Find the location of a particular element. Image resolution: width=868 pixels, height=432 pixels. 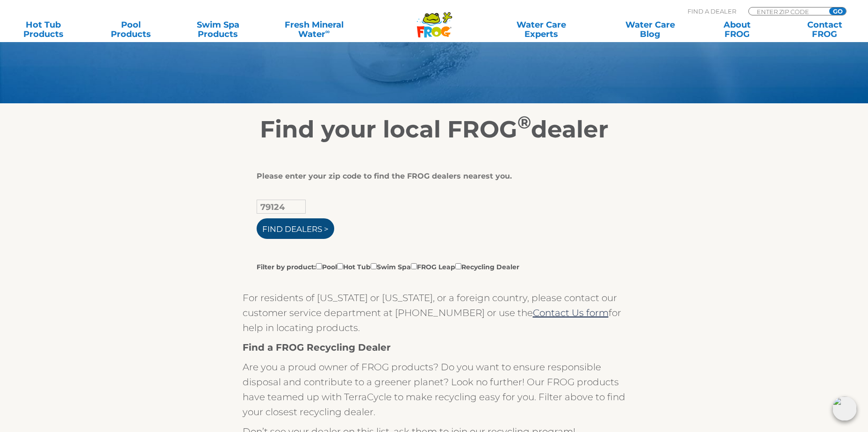

a: PoolProducts is located at coordinates (131, 29).